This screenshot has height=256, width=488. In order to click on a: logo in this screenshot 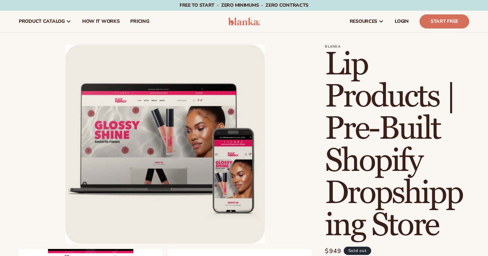, I will do `click(244, 21)`.